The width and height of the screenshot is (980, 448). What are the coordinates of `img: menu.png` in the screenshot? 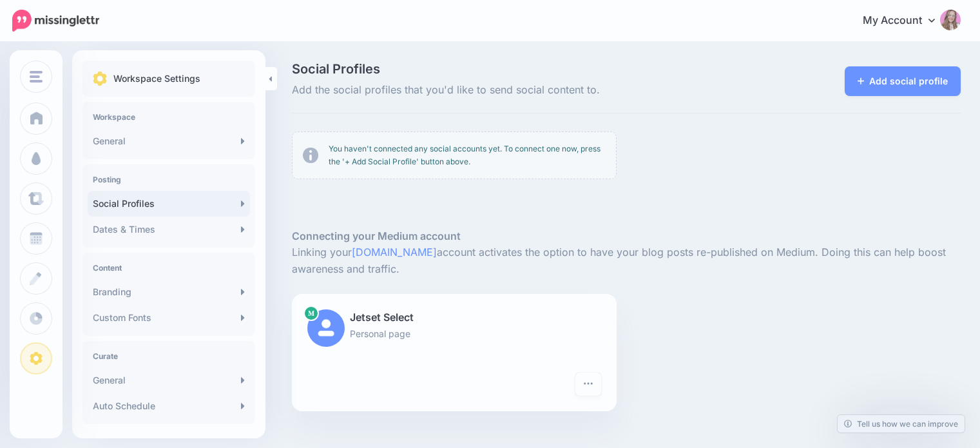 It's located at (36, 77).